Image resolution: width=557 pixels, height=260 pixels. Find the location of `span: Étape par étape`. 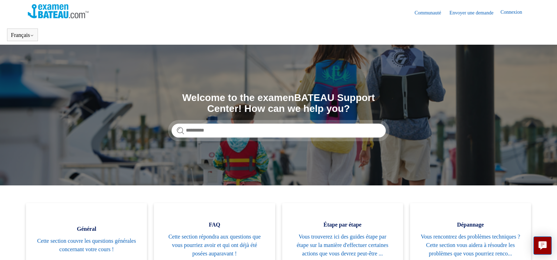

span: Étape par étape is located at coordinates (343, 225).